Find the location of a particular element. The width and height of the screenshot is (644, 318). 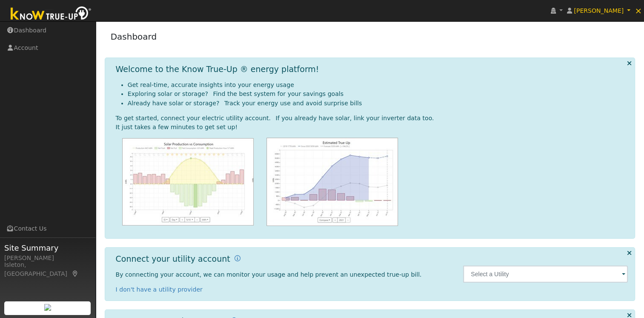

img: Know True-Up is located at coordinates (51, 14).